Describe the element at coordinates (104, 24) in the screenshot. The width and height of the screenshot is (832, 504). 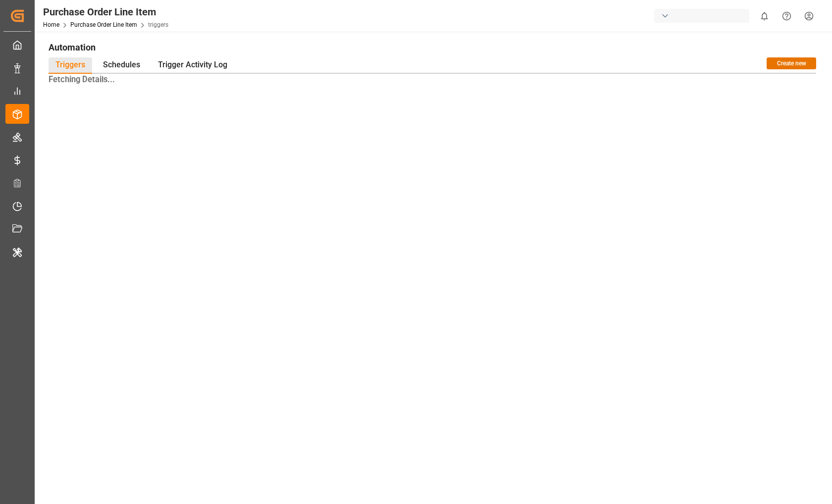
I see `a: Purchase Order Line Item` at that location.